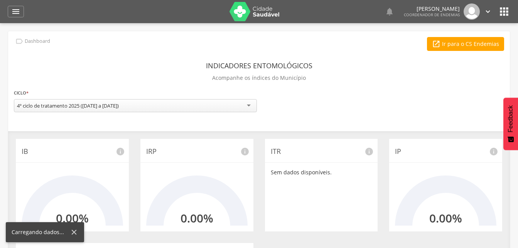 The image size is (518, 248). Describe the element at coordinates (259, 66) in the screenshot. I see `header: Indicadores Entomológicos` at that location.